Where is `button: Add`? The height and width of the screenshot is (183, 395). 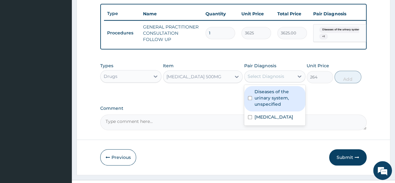 button: Add is located at coordinates (348, 77).